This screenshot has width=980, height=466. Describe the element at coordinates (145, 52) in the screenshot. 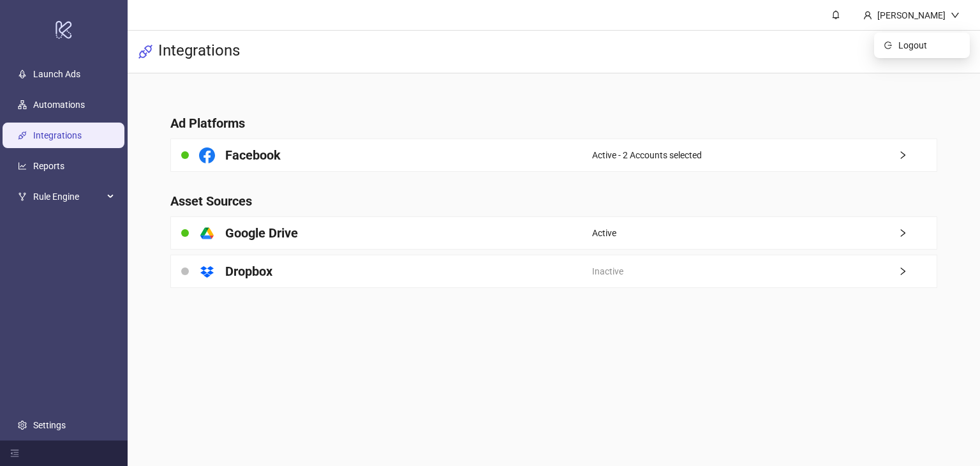

I see `span: api` at that location.